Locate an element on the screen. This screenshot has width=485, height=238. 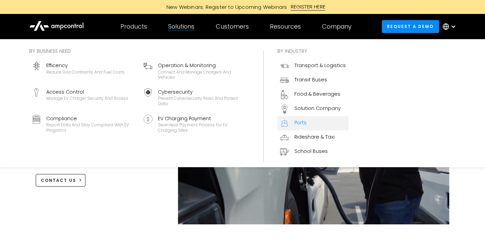
a: Rideshare & Taxi is located at coordinates (313, 138).